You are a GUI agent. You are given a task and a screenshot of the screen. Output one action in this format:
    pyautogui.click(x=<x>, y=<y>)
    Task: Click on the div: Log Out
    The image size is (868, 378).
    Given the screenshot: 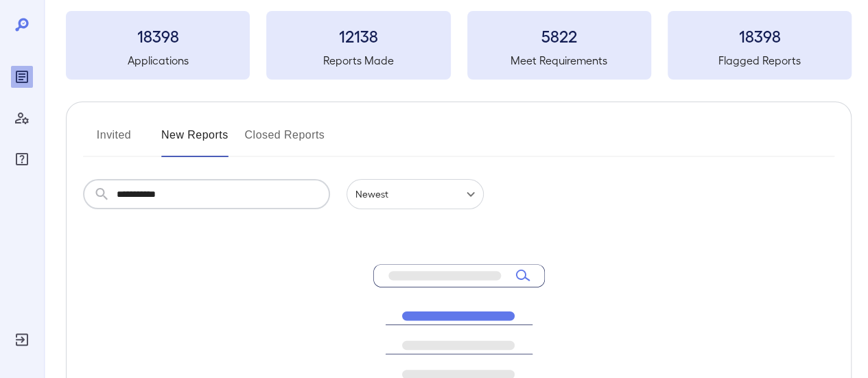 What is the action you would take?
    pyautogui.click(x=22, y=339)
    